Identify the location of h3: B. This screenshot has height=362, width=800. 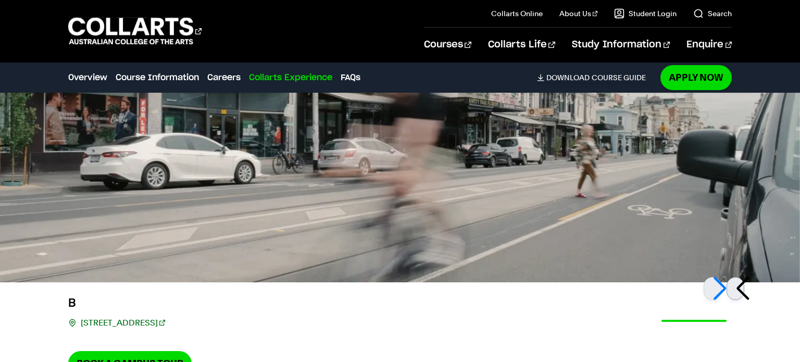
(130, 303).